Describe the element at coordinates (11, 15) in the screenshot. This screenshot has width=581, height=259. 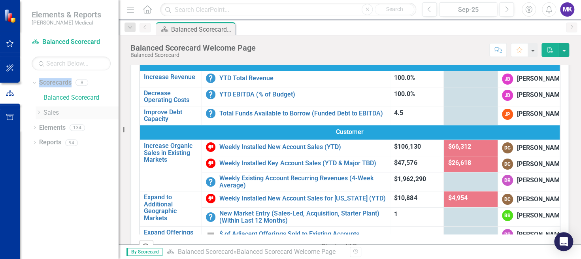
I see `img: ClearPoint Strategy` at that location.